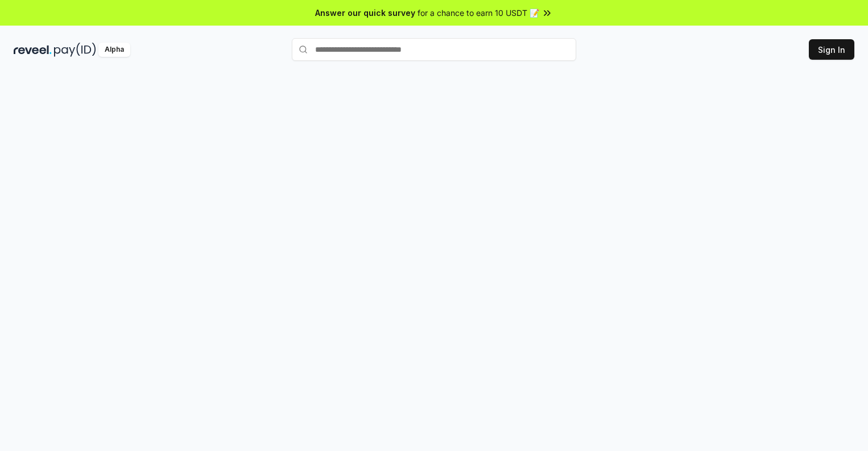 This screenshot has height=451, width=868. Describe the element at coordinates (32, 50) in the screenshot. I see `img: reveel_dark` at that location.